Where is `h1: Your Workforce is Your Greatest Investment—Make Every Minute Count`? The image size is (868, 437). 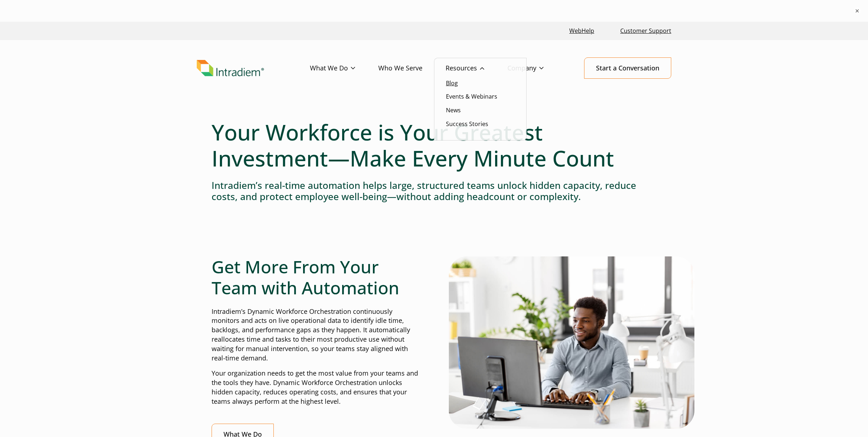
h1: Your Workforce is Your Greatest Investment—Make Every Minute Count is located at coordinates (434, 146).